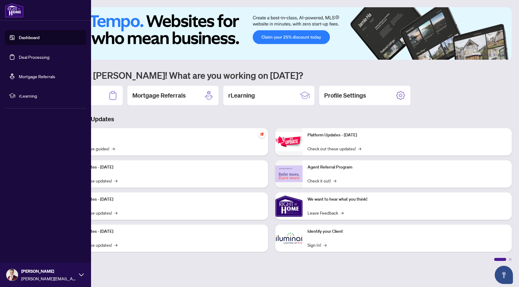 The image size is (519, 287). Describe the element at coordinates (262, 134) in the screenshot. I see `span: pushpin` at that location.